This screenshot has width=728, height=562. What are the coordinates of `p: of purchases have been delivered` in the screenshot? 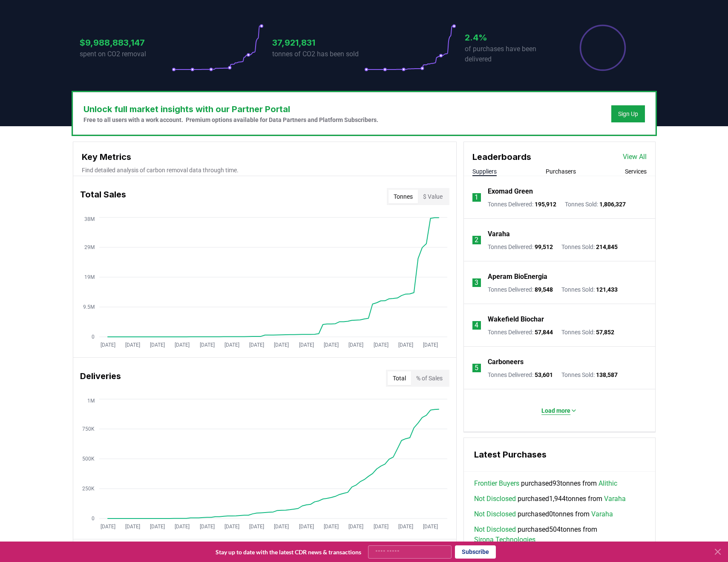 It's located at (511, 54).